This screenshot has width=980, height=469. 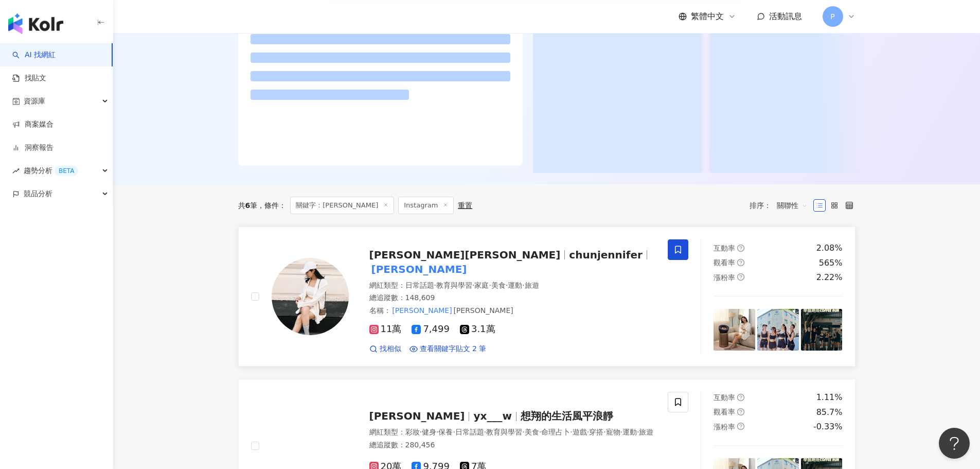 What do you see at coordinates (556, 432) in the screenshot?
I see `span: 命理占卜` at bounding box center [556, 432].